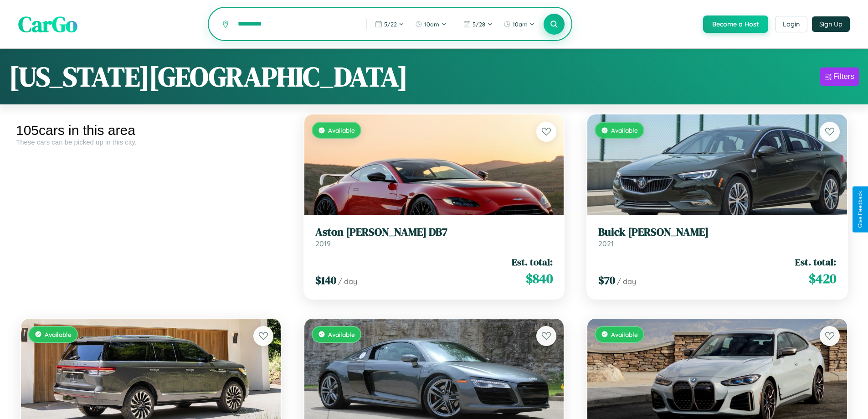 Image resolution: width=868 pixels, height=419 pixels. I want to click on button: Filters, so click(839, 77).